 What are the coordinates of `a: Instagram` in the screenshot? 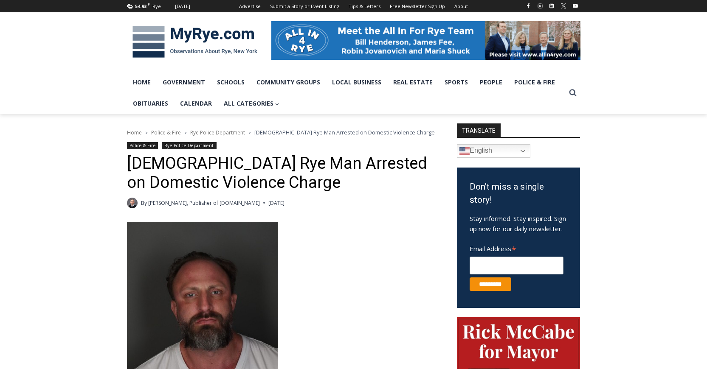 It's located at (540, 6).